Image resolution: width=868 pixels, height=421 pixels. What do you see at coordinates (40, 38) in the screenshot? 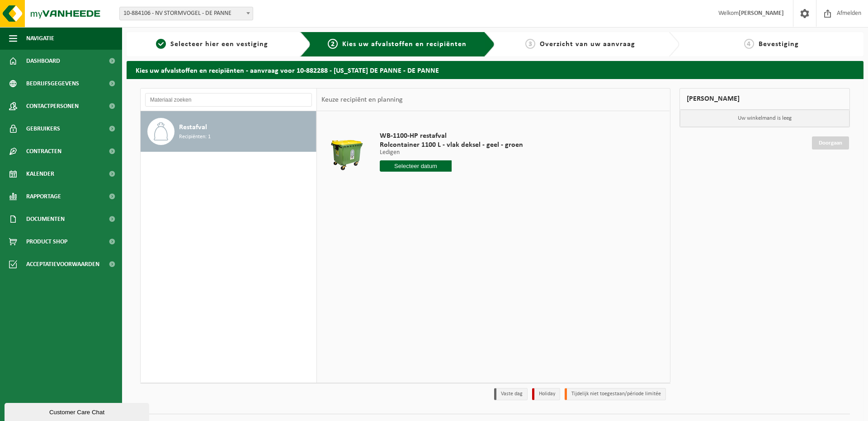
I see `span: Navigatie` at bounding box center [40, 38].